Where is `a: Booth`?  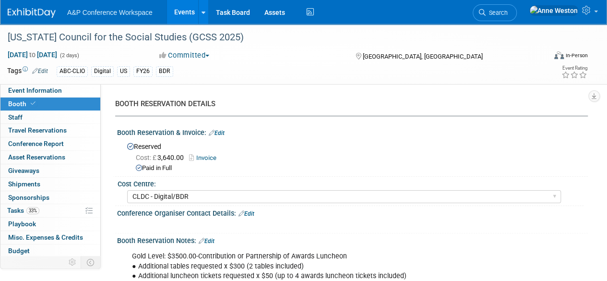 a: Booth is located at coordinates (50, 104).